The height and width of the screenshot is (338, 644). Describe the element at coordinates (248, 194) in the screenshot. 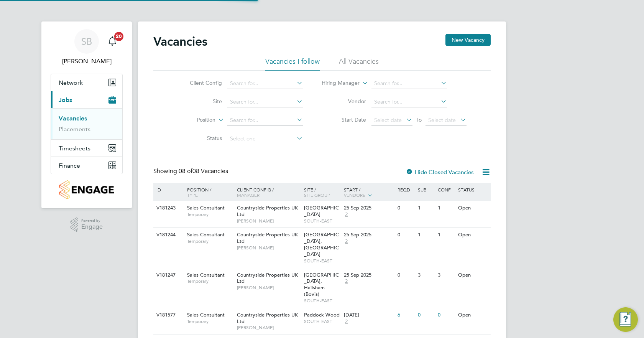

I see `span: Manager` at that location.